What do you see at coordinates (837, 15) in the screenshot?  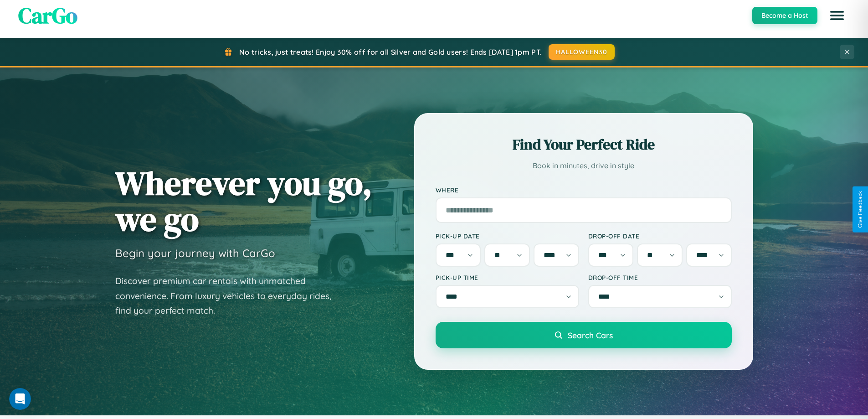 I see `button: Open menu` at bounding box center [837, 15].